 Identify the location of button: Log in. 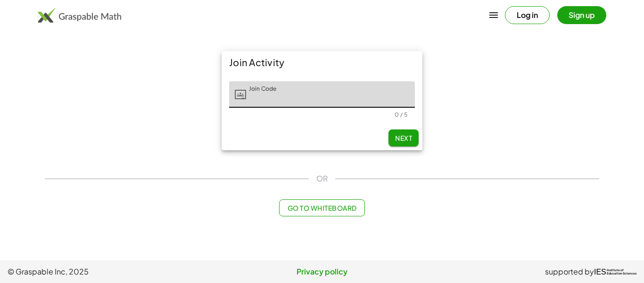
(527, 15).